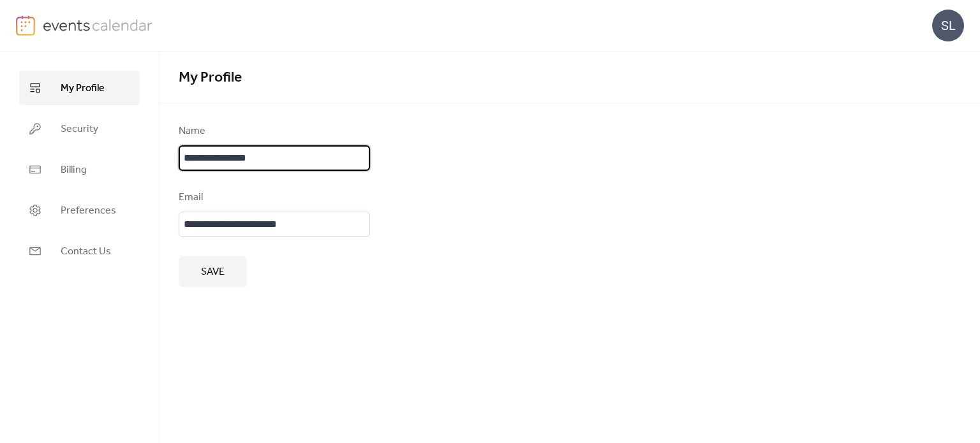 This screenshot has height=443, width=980. What do you see at coordinates (273, 198) in the screenshot?
I see `div: Email` at bounding box center [273, 198].